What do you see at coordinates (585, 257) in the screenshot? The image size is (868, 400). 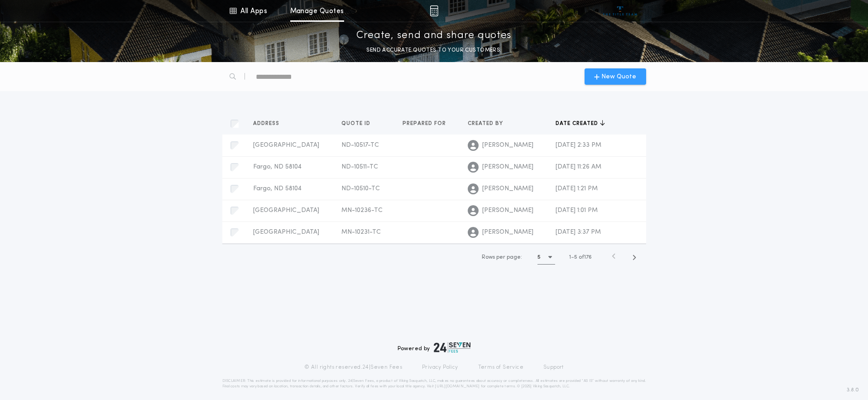 I see `span: of 176` at bounding box center [585, 257].